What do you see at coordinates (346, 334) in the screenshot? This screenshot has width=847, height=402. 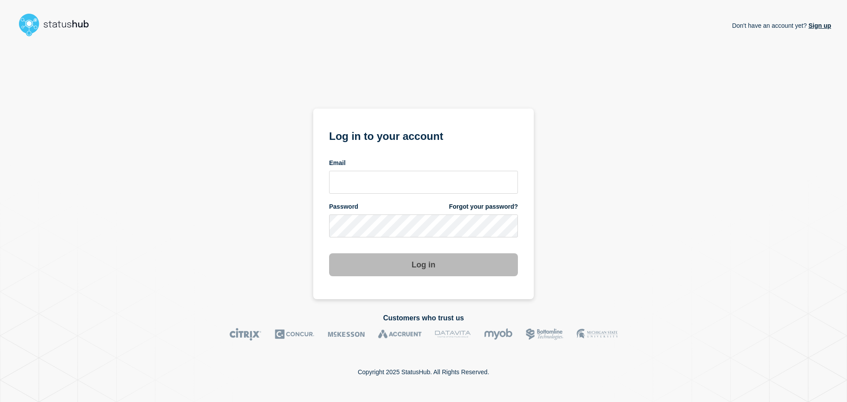 I see `img: McKesson logo` at bounding box center [346, 334].